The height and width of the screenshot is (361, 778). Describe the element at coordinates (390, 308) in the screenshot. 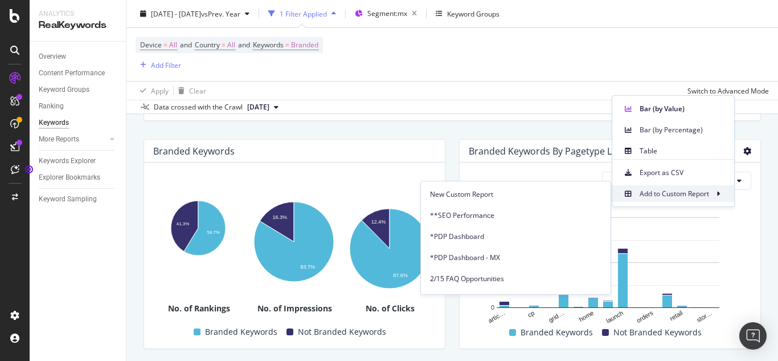

I see `div: No. of Clicks` at that location.